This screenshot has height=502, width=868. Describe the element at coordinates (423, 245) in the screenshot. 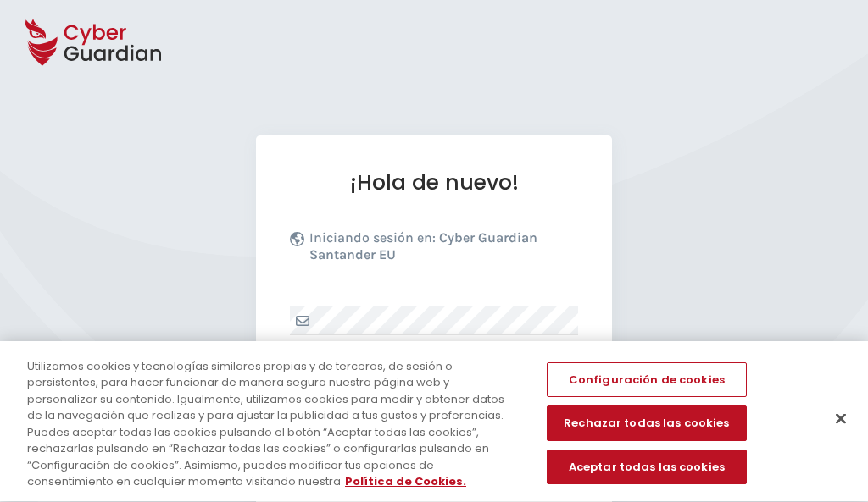

I see `b: Cyber Guardian Santander EU` at that location.